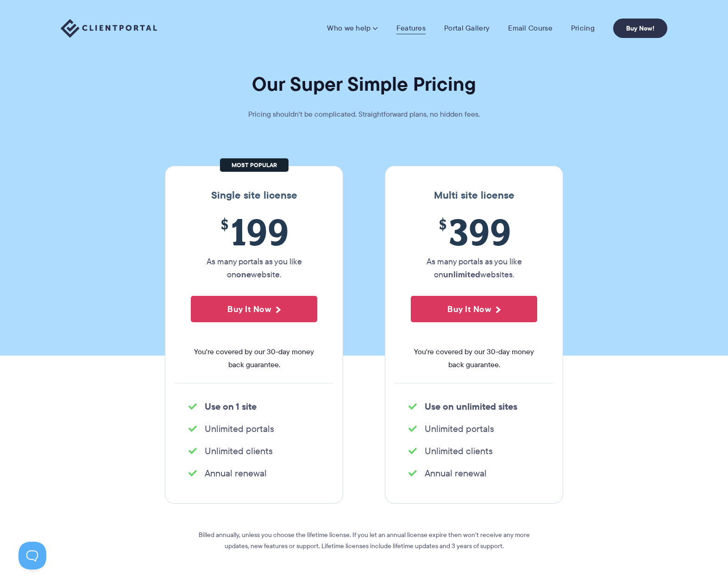 This screenshot has width=728, height=588. Describe the element at coordinates (364, 541) in the screenshot. I see `p: Billed annually, unless you choose the lifetime license. If you let an annual license expire then...` at that location.